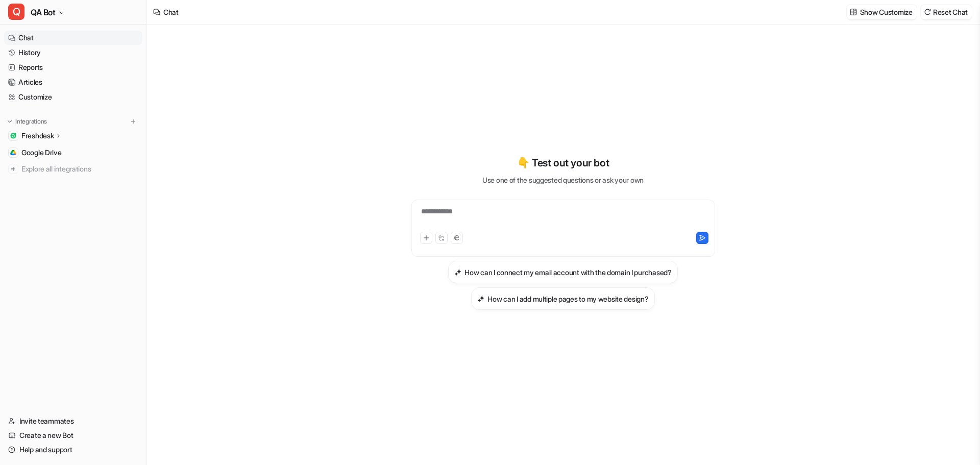  I want to click on span: Q, so click(16, 12).